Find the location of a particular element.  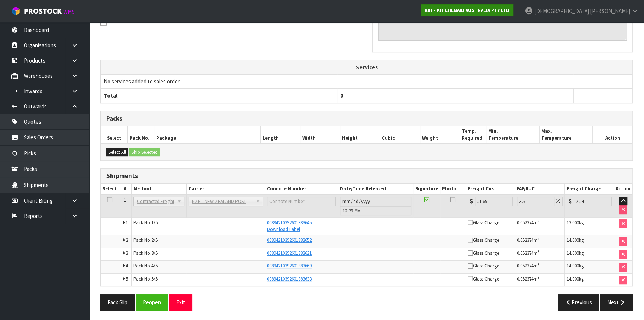

th: Date/Time Released is located at coordinates (375, 189).